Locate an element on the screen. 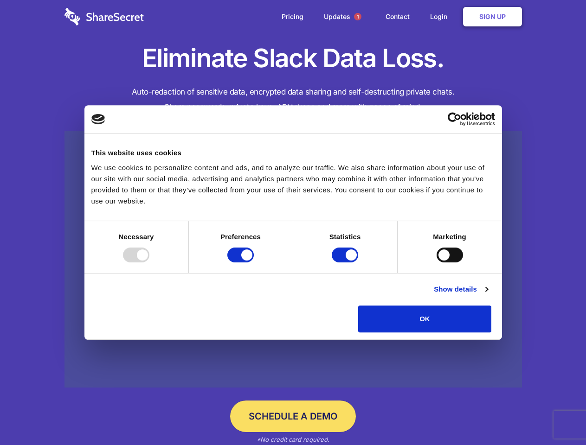 The image size is (586, 445). strong: Necessary is located at coordinates (136, 237).